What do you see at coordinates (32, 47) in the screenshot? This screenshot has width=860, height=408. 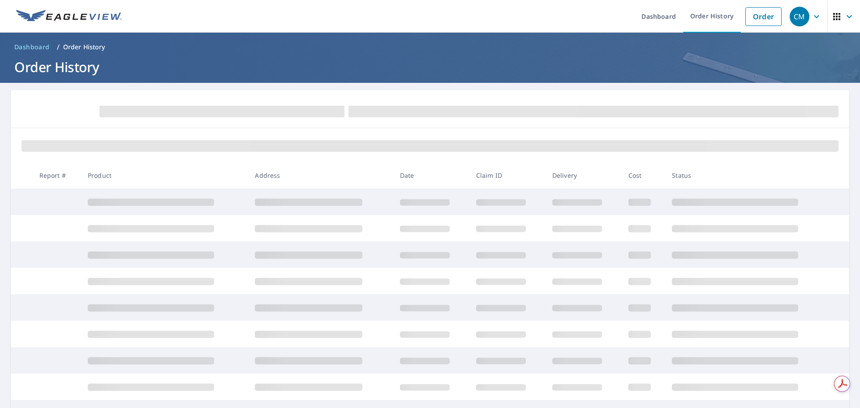 I see `span: Dashboard` at bounding box center [32, 47].